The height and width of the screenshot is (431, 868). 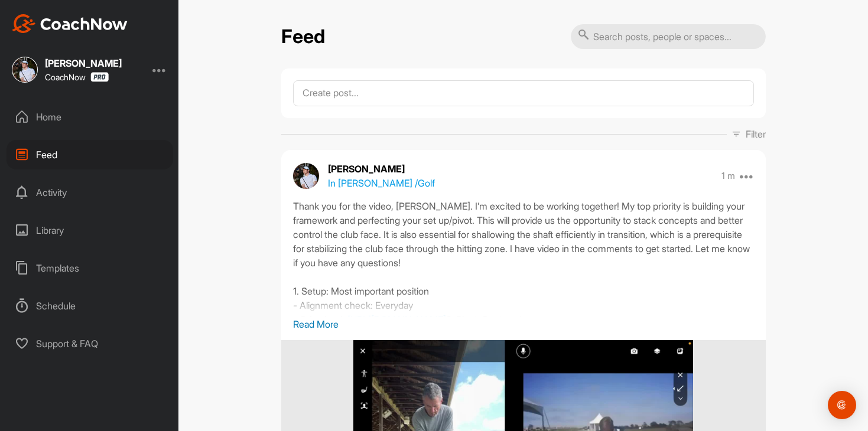 I want to click on div: Activity, so click(x=90, y=193).